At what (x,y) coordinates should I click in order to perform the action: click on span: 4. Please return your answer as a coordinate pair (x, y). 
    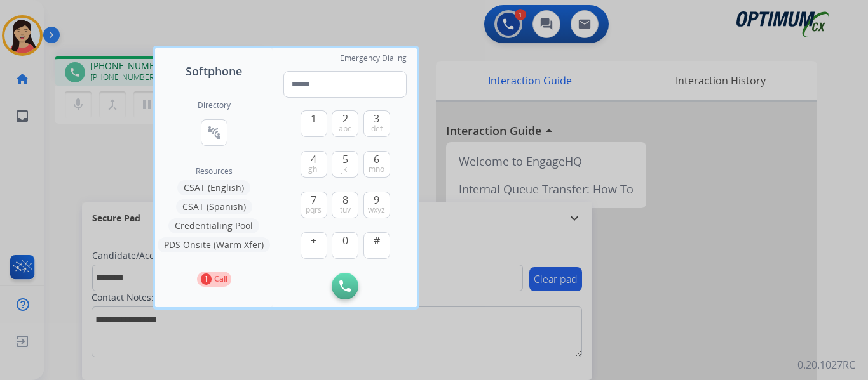
    Looking at the image, I should click on (313, 159).